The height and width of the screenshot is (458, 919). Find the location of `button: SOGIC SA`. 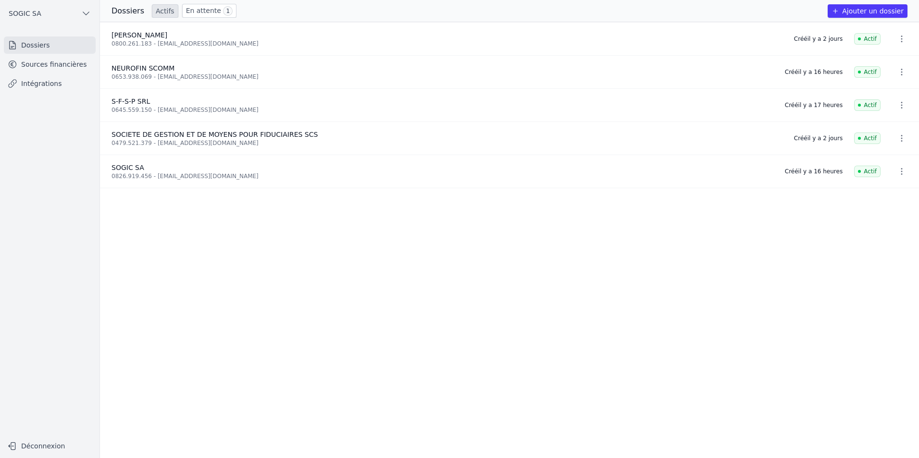

button: SOGIC SA is located at coordinates (49, 13).